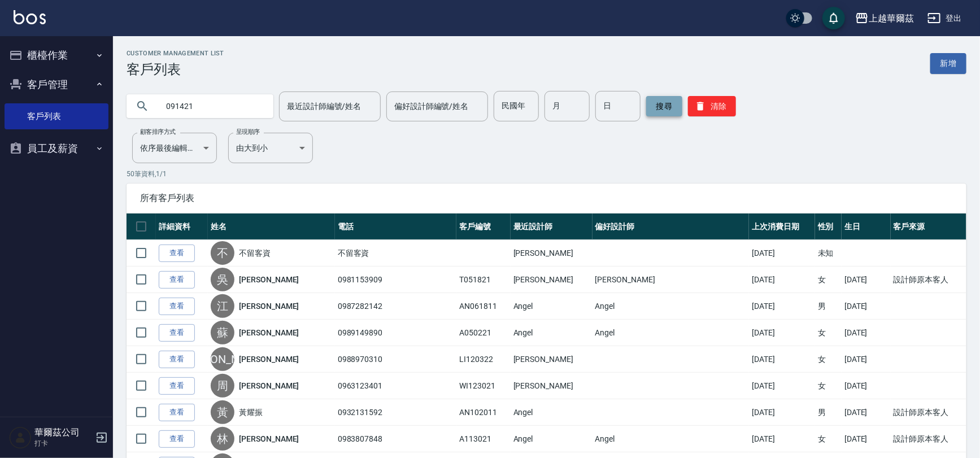 Image resolution: width=980 pixels, height=458 pixels. What do you see at coordinates (929, 227) in the screenshot?
I see `th: 客戶來源` at bounding box center [929, 227].